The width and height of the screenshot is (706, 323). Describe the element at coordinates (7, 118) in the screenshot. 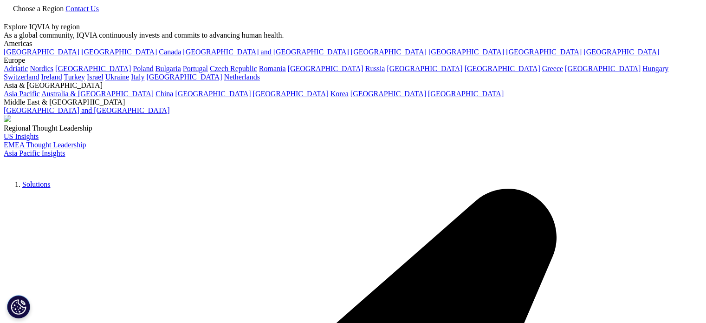

I see `img: 2093_analyzing-data-using-big-screen-display-and-laptop.png` at that location.